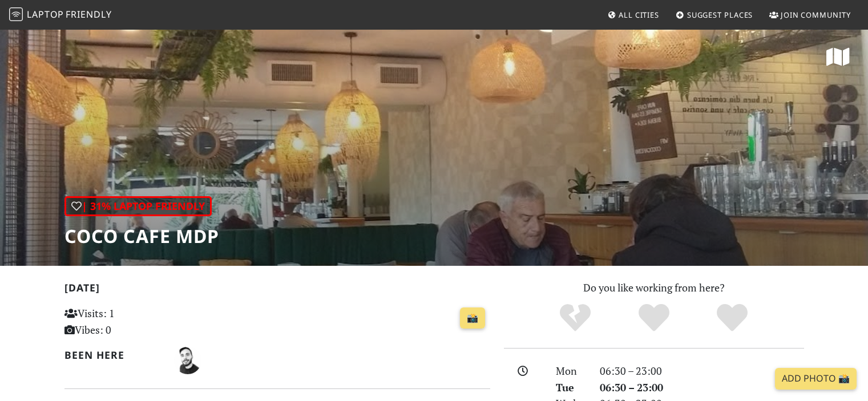 The width and height of the screenshot is (868, 401). I want to click on span: Join Community, so click(815, 15).